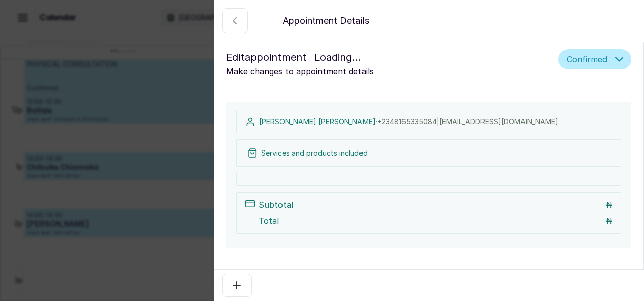 The height and width of the screenshot is (301, 644). What do you see at coordinates (276, 205) in the screenshot?
I see `p: Subtotal` at bounding box center [276, 205].